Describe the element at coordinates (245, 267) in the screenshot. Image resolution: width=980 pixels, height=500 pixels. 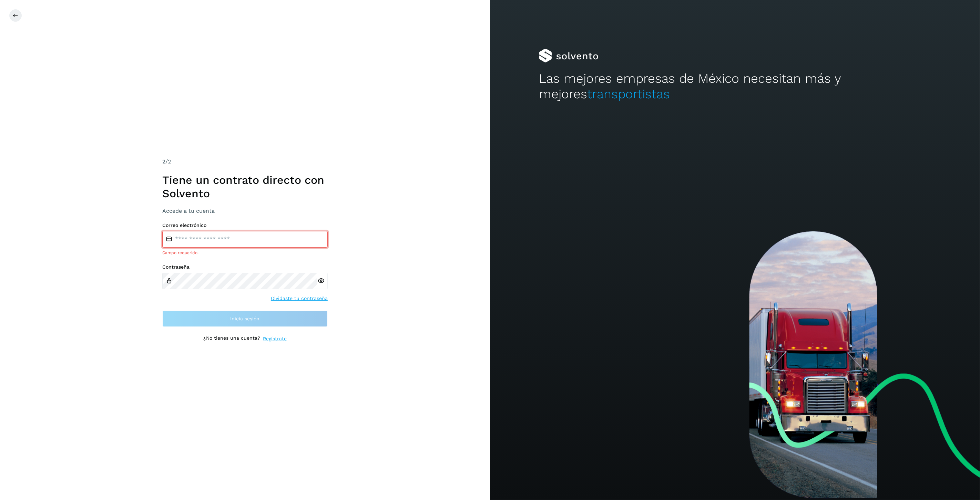
I see `label: Contraseña` at that location.